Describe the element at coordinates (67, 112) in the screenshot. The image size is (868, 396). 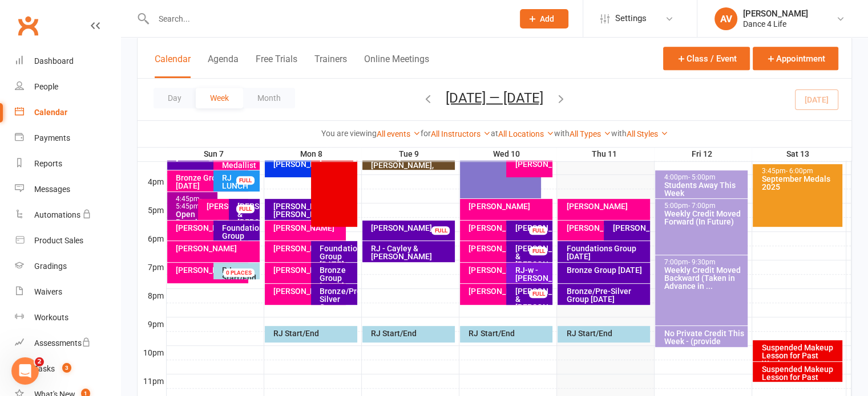
I see `a: Calendar` at that location.